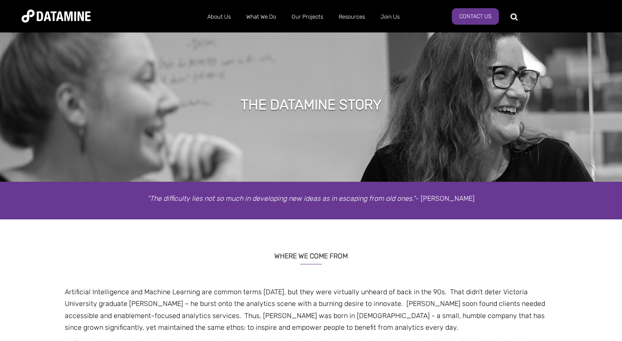 This screenshot has height=341, width=622. What do you see at coordinates (311, 252) in the screenshot?
I see `h3: WHERE WE COME FROM` at bounding box center [311, 252].